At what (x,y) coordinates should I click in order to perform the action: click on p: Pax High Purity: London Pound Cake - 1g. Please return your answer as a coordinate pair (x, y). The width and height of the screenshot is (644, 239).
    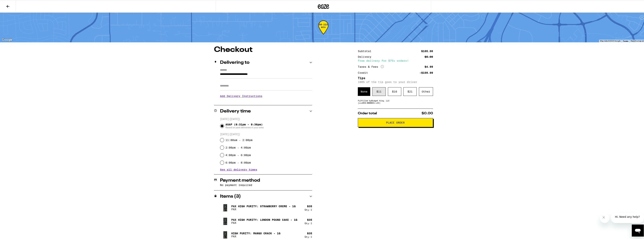
    Looking at the image, I should click on (264, 219).